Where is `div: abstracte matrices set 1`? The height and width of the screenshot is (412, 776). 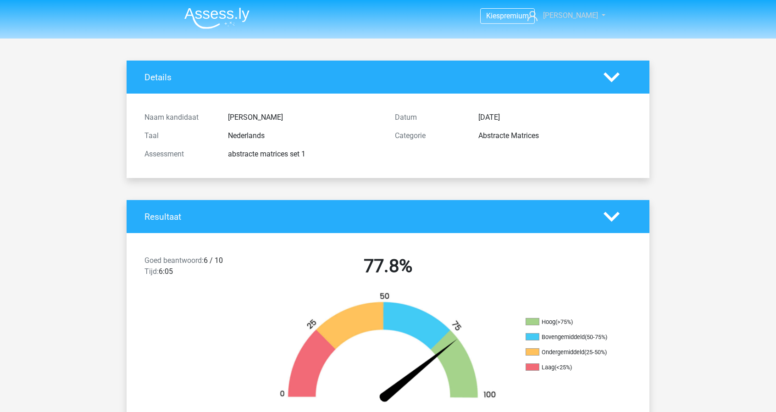 div: abstracte matrices set 1 is located at coordinates (305, 154).